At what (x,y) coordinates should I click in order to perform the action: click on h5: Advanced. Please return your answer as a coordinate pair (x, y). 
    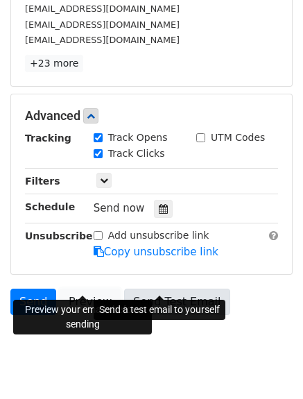
    Looking at the image, I should click on (151, 116).